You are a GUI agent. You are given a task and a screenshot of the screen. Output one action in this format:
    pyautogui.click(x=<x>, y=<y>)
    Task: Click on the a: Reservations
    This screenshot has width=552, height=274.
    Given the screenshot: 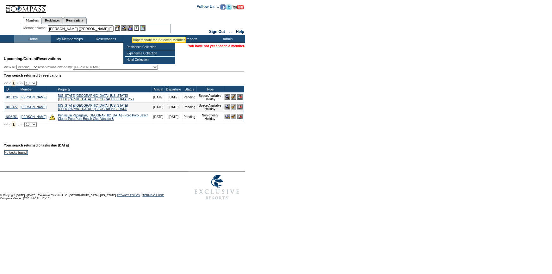 What is the action you would take?
    pyautogui.click(x=75, y=20)
    